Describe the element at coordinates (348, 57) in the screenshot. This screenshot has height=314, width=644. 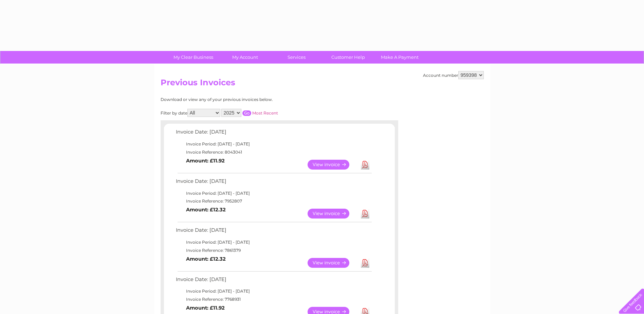
I see `a: Customer Help` at that location.